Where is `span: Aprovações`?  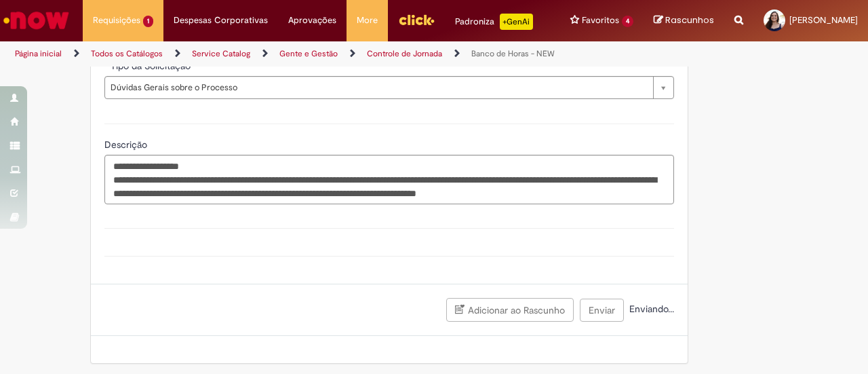 span: Aprovações is located at coordinates (312, 20).